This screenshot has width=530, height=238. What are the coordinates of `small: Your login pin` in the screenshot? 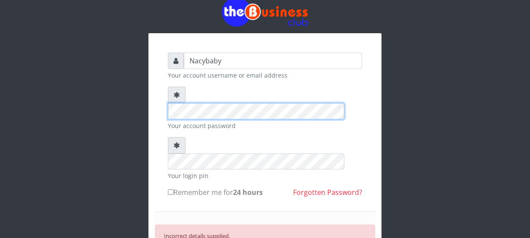 It's located at (265, 176).